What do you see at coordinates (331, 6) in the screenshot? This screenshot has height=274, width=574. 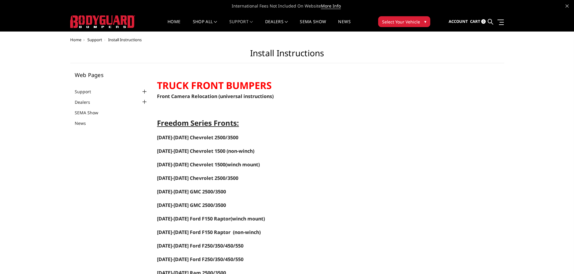 I see `a: More Info` at bounding box center [331, 6].